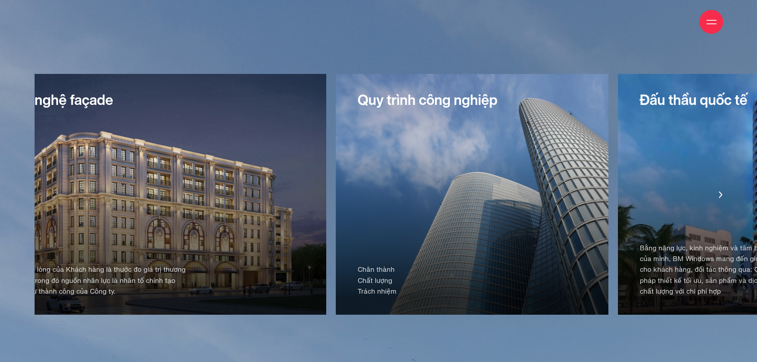 The image size is (757, 362). Describe the element at coordinates (426, 280) in the screenshot. I see `p: Chân thành Chất lượng Trách nhiệm` at that location.